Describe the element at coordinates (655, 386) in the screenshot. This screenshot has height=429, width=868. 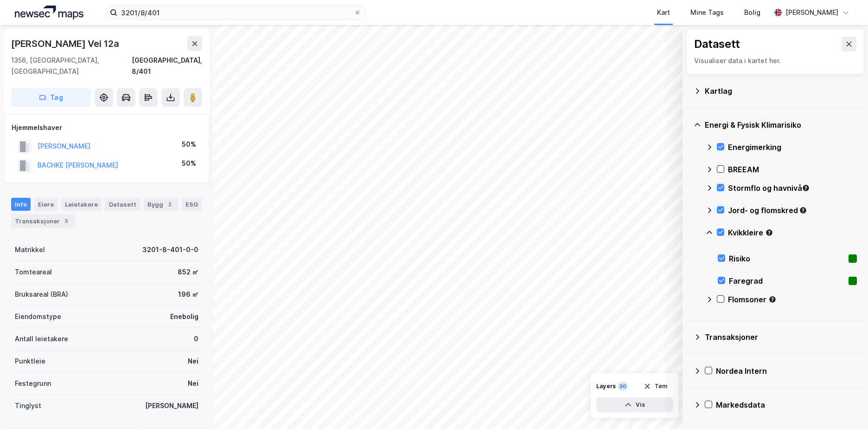
I see `button: Tøm` at that location.